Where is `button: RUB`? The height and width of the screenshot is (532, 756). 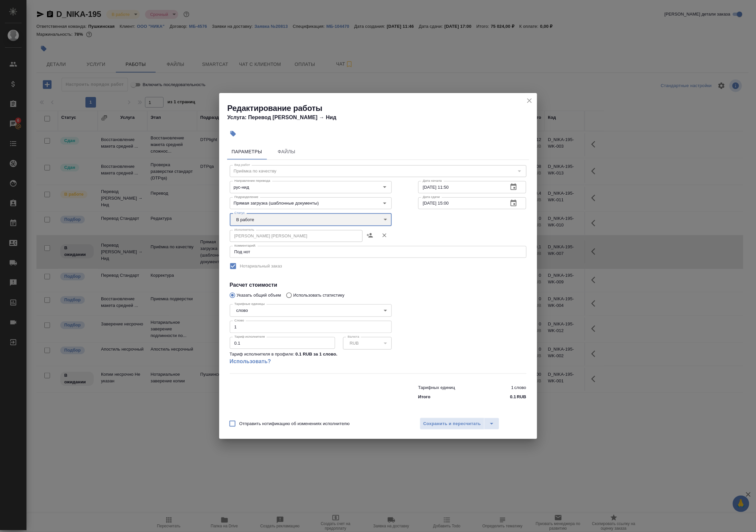 button: RUB is located at coordinates (354, 343).